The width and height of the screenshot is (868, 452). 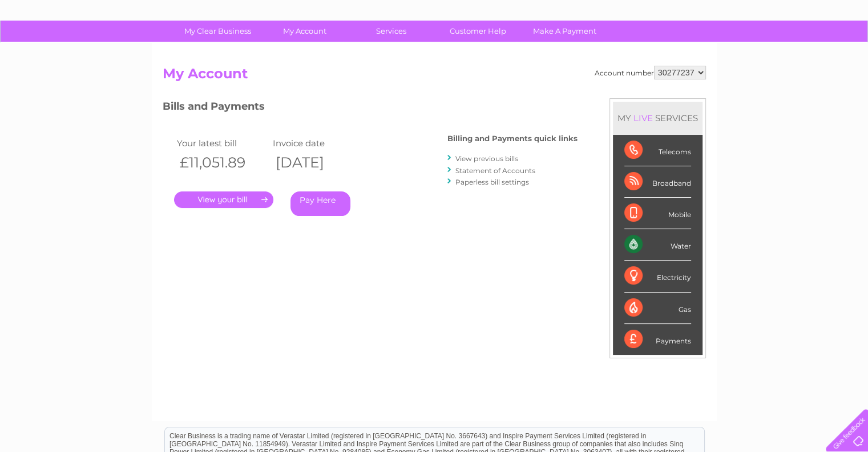 What do you see at coordinates (487, 158) in the screenshot?
I see `a: View previous bills` at bounding box center [487, 158].